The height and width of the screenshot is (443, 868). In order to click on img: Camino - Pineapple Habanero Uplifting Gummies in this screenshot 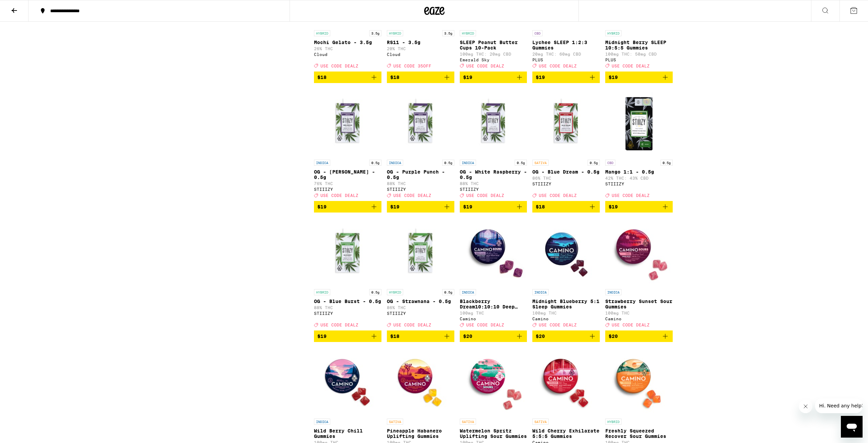, I will do `click(421, 381)`.